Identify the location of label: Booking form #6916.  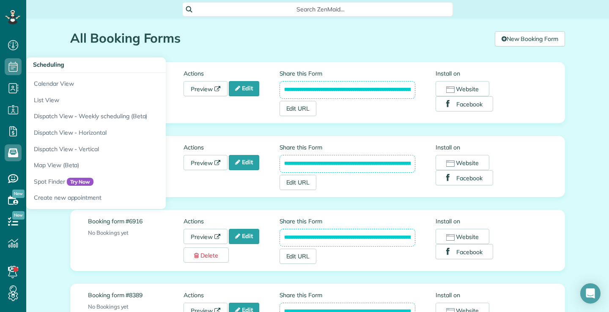
(136, 221).